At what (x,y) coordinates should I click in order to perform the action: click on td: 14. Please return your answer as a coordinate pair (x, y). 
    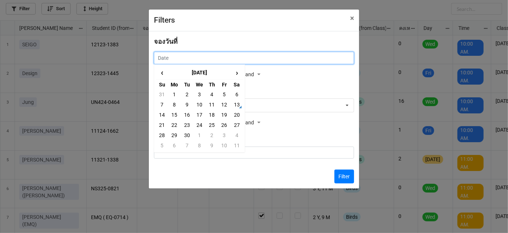
    Looking at the image, I should click on (162, 115).